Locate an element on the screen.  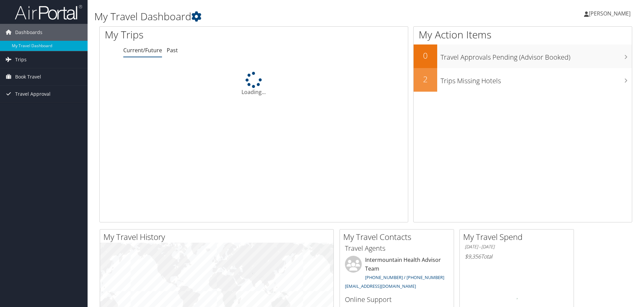
h2: 0 is located at coordinates (425, 56).